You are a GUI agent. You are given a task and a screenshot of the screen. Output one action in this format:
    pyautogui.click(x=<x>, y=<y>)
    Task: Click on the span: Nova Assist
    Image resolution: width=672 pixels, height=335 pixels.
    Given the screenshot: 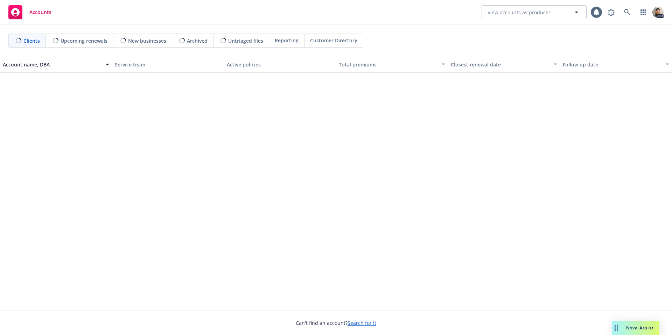 What is the action you would take?
    pyautogui.click(x=640, y=328)
    